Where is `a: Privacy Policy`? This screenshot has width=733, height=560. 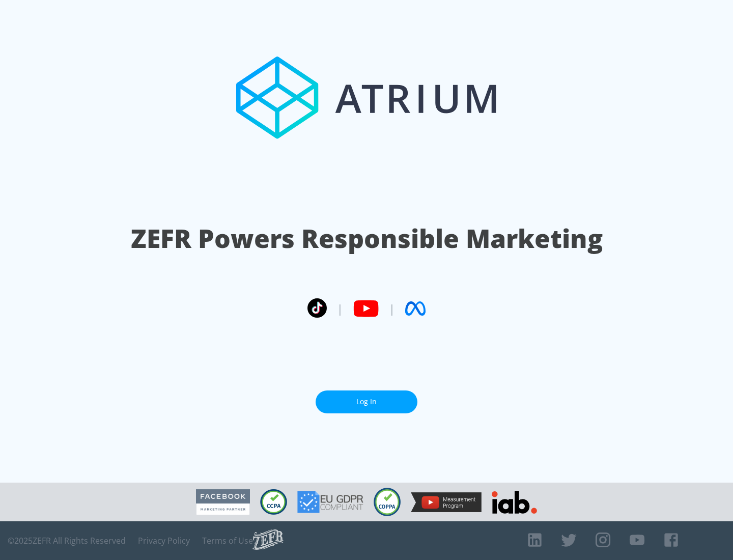 a: Privacy Policy is located at coordinates (164, 540).